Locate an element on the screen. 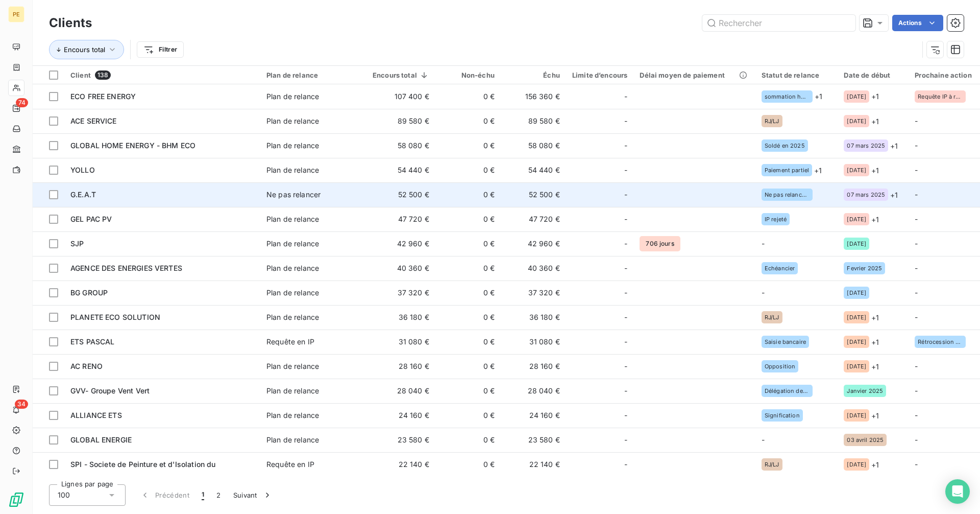 The image size is (980, 514). div: Échu is located at coordinates (533, 75).